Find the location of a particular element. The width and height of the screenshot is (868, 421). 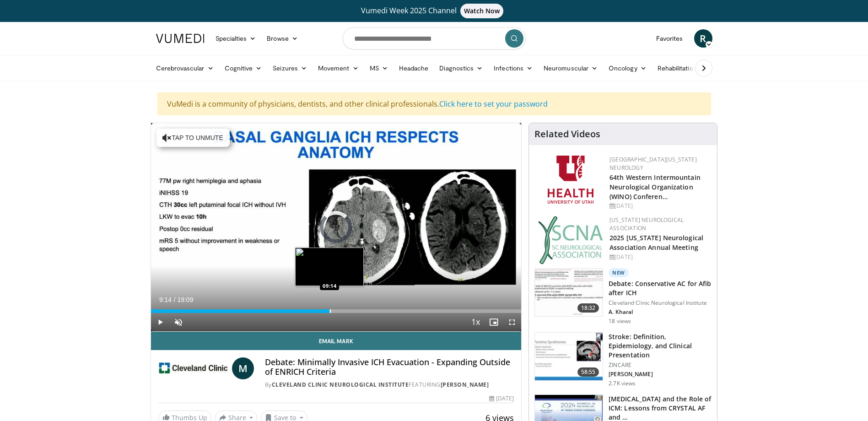

a: Oncology is located at coordinates (627, 68).